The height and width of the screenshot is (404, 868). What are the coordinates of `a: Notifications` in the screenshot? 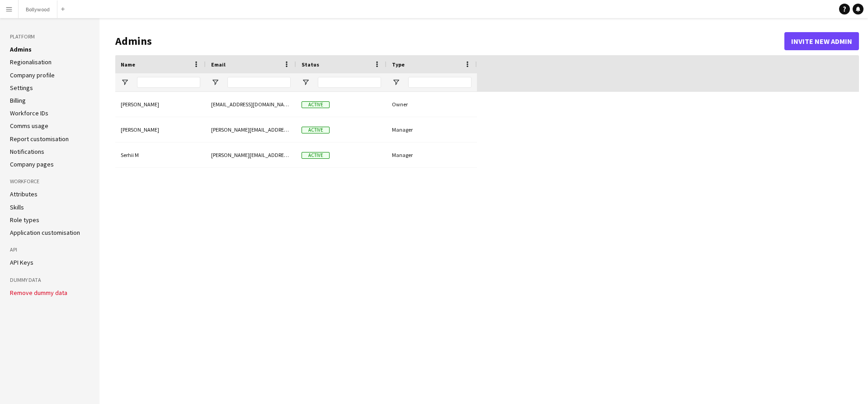 It's located at (27, 152).